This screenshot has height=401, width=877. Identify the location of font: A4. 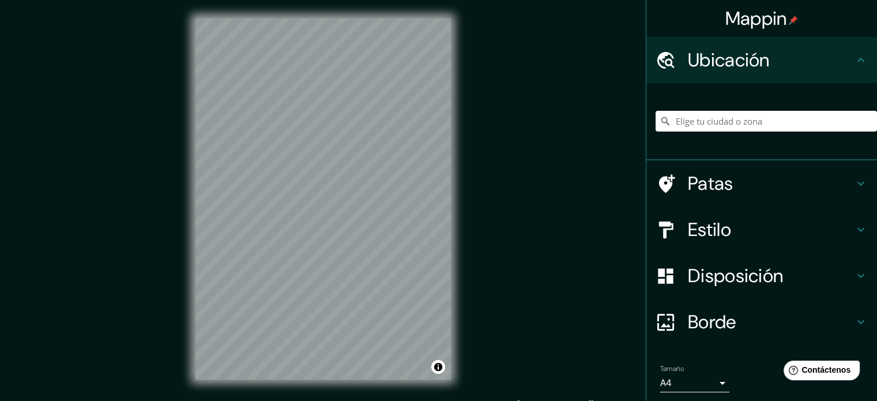
(666, 382).